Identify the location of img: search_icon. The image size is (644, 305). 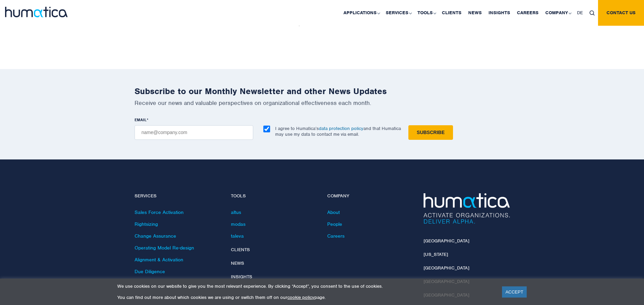
(592, 13).